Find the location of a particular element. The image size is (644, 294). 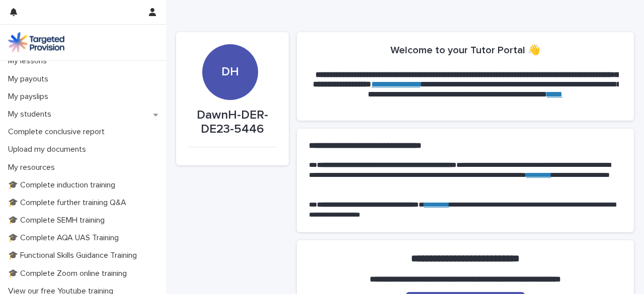

p: Upload my documents is located at coordinates (49, 150).